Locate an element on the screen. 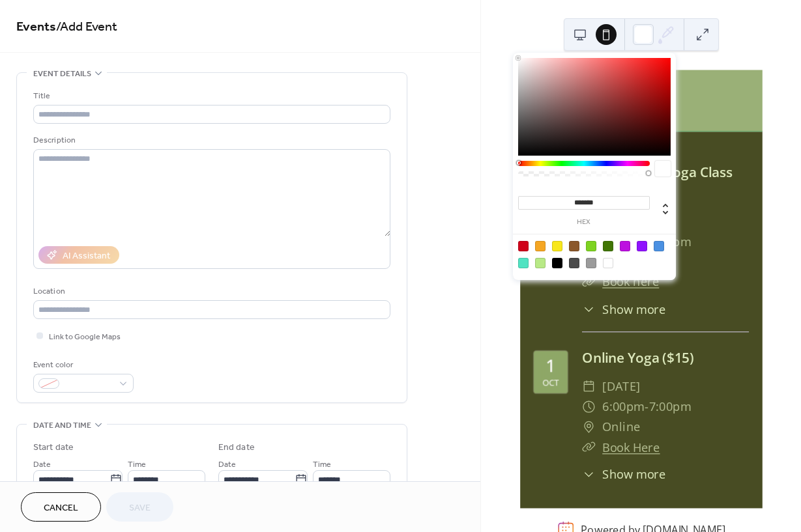 This screenshot has width=801, height=532. label: hex is located at coordinates (584, 222).